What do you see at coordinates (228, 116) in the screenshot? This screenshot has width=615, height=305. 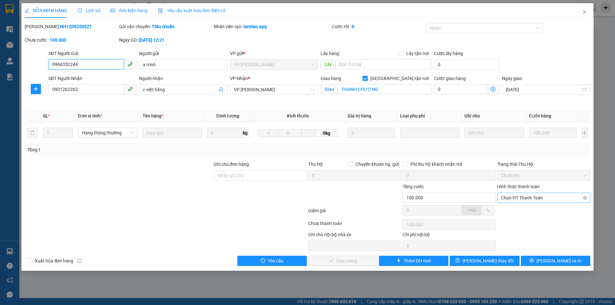 I see `span: Định lượng` at bounding box center [228, 116].